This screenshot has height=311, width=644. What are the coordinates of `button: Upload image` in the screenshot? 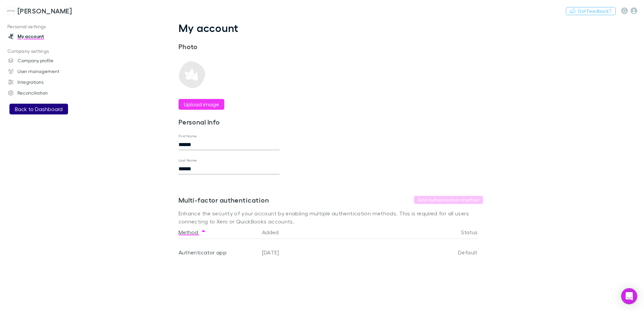 It's located at (202, 105).